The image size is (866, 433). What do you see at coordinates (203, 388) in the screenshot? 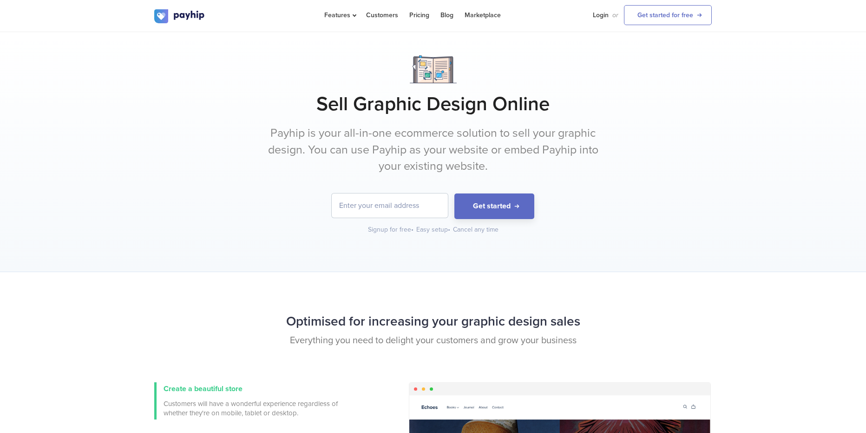
I see `span: Create a beautiful store` at bounding box center [203, 388].